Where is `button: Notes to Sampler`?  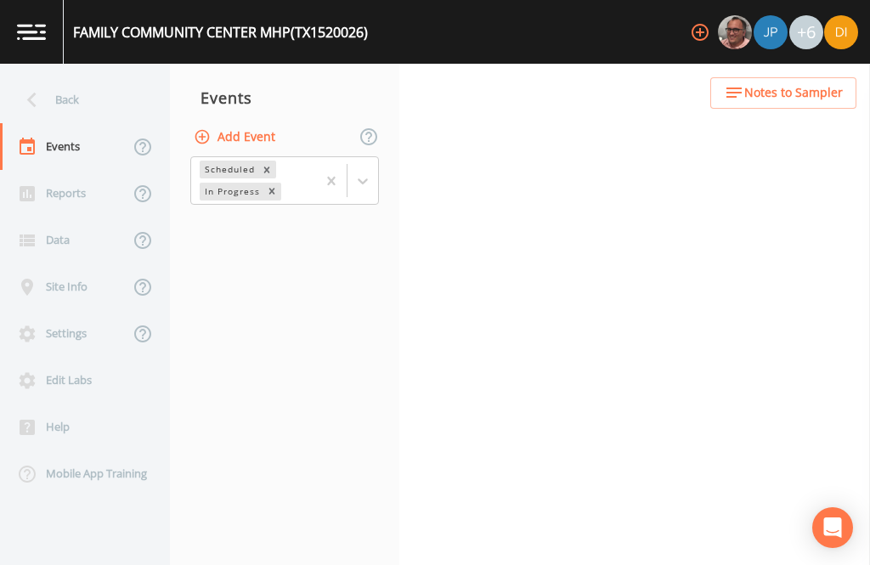 button: Notes to Sampler is located at coordinates (784, 93).